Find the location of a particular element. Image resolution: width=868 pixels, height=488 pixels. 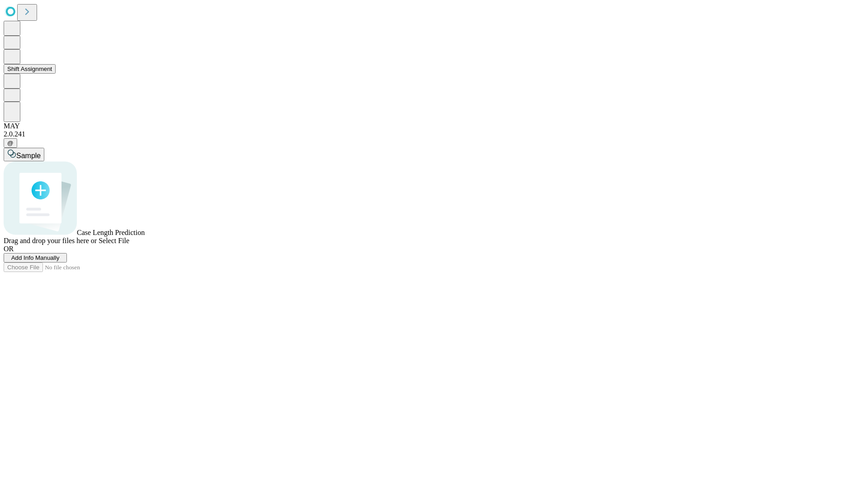

div: MAY is located at coordinates (434, 126).